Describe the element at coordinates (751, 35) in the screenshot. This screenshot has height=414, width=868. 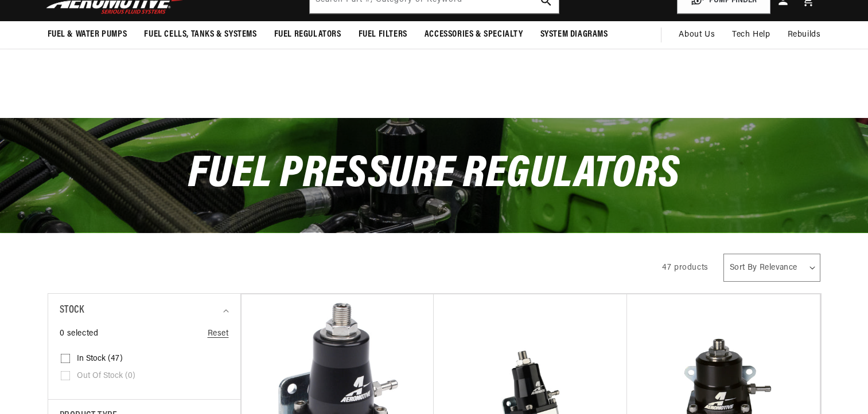
I see `summary: Tech Help` at that location.